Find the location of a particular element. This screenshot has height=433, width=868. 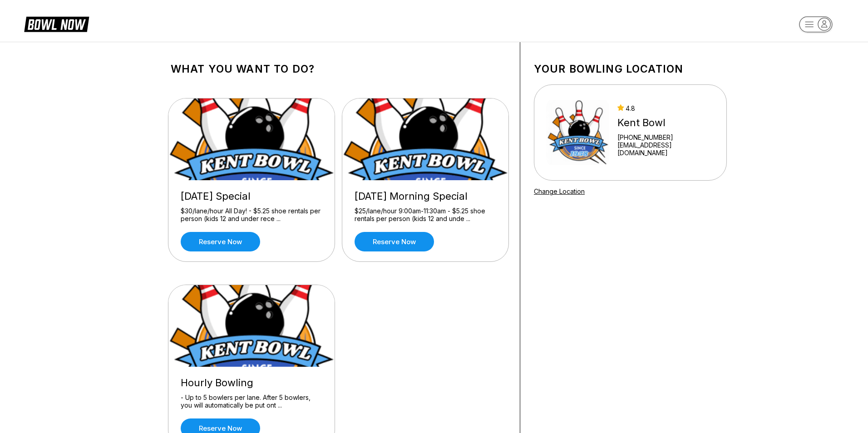

img: Hourly Bowling is located at coordinates (252, 326).